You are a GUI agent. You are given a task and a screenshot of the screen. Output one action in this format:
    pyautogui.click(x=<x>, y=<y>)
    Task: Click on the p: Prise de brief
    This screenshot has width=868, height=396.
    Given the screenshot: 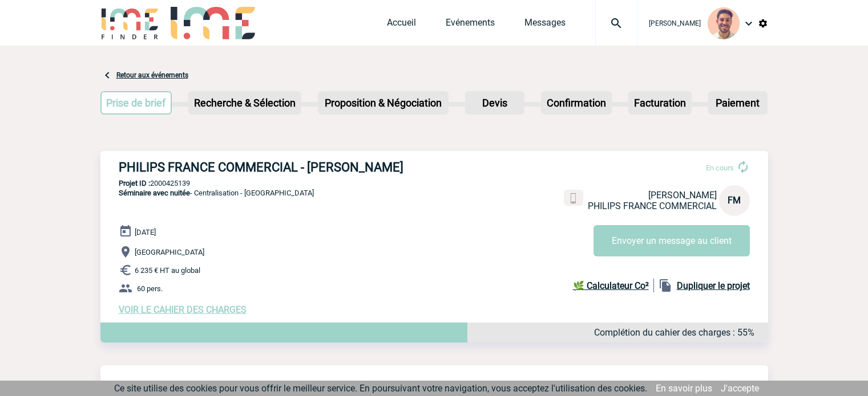 What is the action you would take?
    pyautogui.click(x=137, y=103)
    